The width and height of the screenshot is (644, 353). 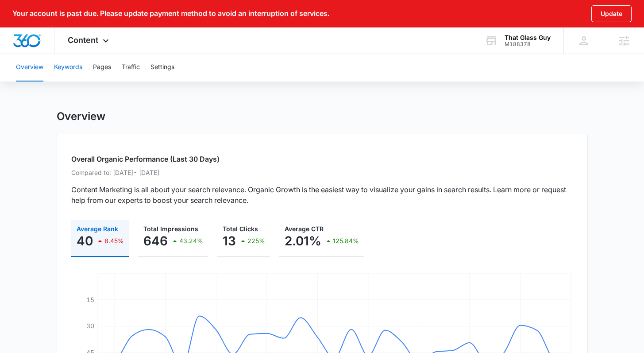 What do you see at coordinates (27, 55) in the screenshot?
I see `img: tab_domain_overview_orange.svg` at bounding box center [27, 55].